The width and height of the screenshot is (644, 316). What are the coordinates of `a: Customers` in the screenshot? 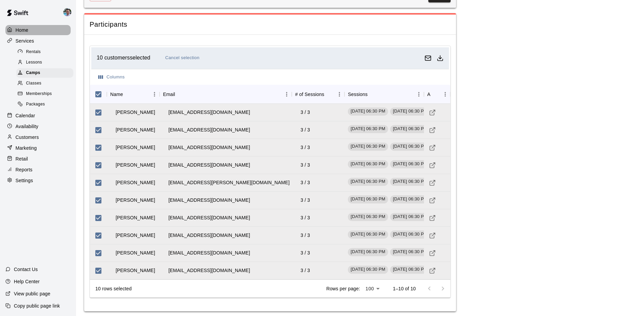 It's located at (38, 137).